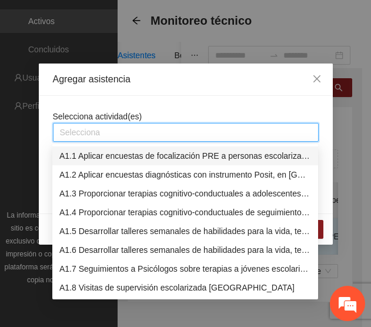 This screenshot has height=327, width=371. What do you see at coordinates (185, 288) in the screenshot?
I see `div: A1.8 Visitas de supervisión escolarizada Chihuahua` at bounding box center [185, 288].